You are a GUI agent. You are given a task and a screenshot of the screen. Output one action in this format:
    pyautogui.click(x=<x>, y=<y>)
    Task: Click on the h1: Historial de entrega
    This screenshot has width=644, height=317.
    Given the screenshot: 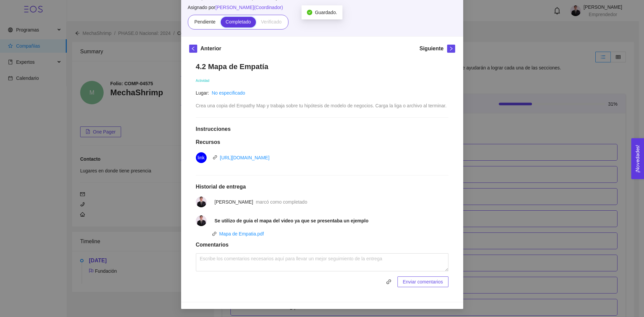 What is the action you would take?
    pyautogui.click(x=322, y=187)
    